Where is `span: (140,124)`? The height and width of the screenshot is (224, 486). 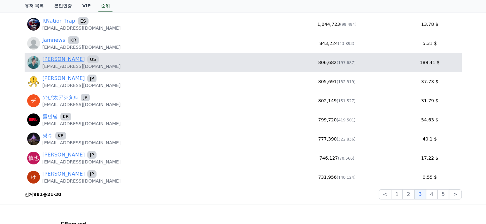 span: (140,124) is located at coordinates (346, 178).